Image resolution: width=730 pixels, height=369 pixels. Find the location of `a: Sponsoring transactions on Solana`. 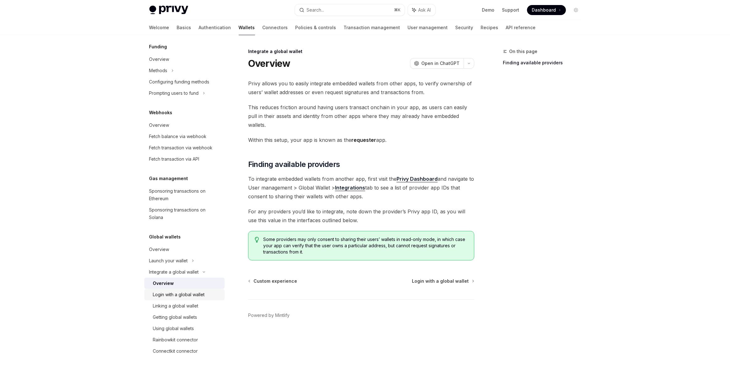

a: Sponsoring transactions on Solana is located at coordinates (184, 214).